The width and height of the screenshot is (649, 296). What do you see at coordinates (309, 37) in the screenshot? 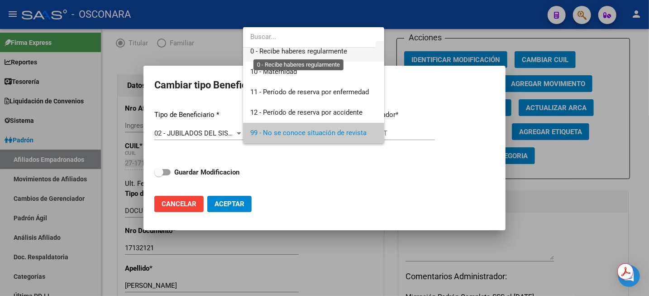
I see `input: dropdown search` at bounding box center [309, 37].